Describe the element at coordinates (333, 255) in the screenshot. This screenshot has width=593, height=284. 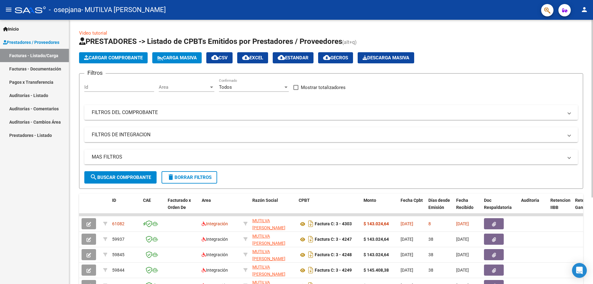
I see `strong: Factura C: 3 - 4248` at that location.